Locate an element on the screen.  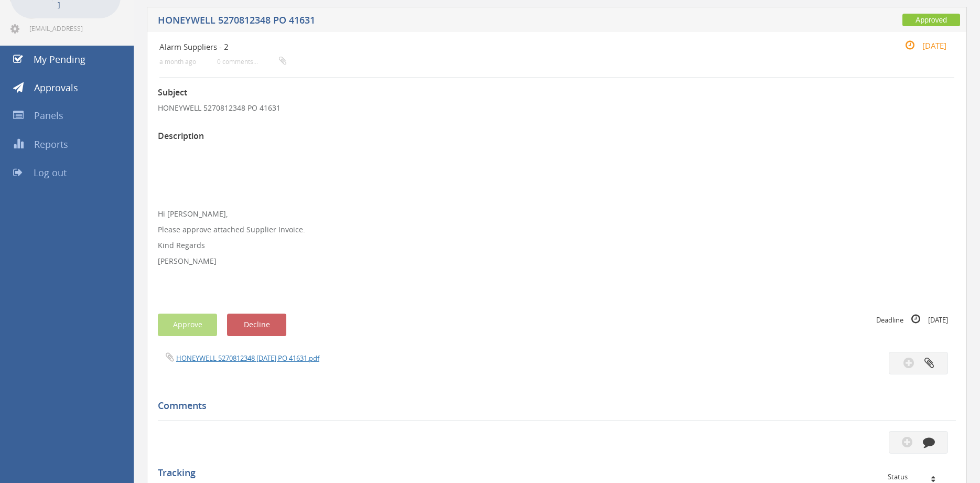
span: Panels is located at coordinates (49, 115).